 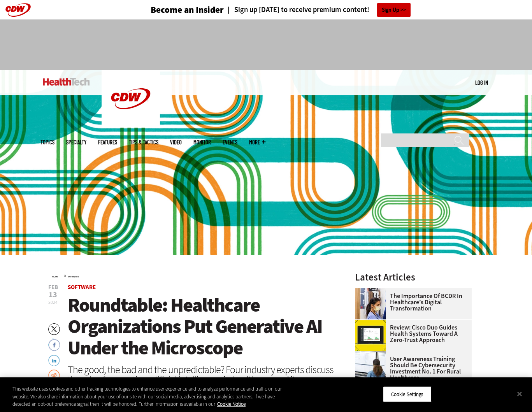 I want to click on div: User menu, so click(x=482, y=83).